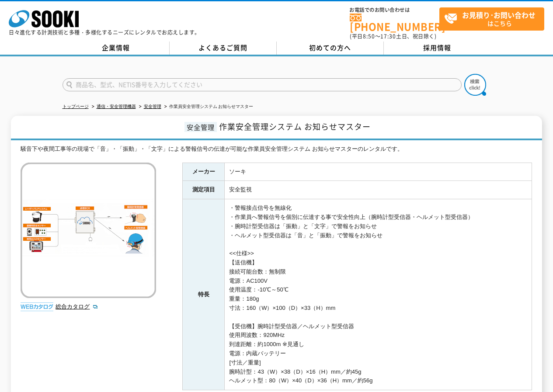 The width and height of the screenshot is (553, 392). Describe the element at coordinates (378, 172) in the screenshot. I see `td: ソーキ` at that location.